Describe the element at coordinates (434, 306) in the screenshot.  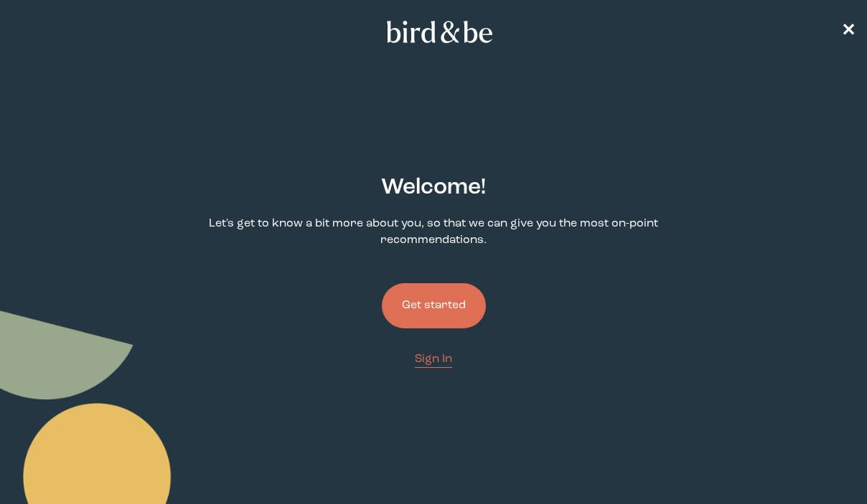
I see `a: Get started` at that location.